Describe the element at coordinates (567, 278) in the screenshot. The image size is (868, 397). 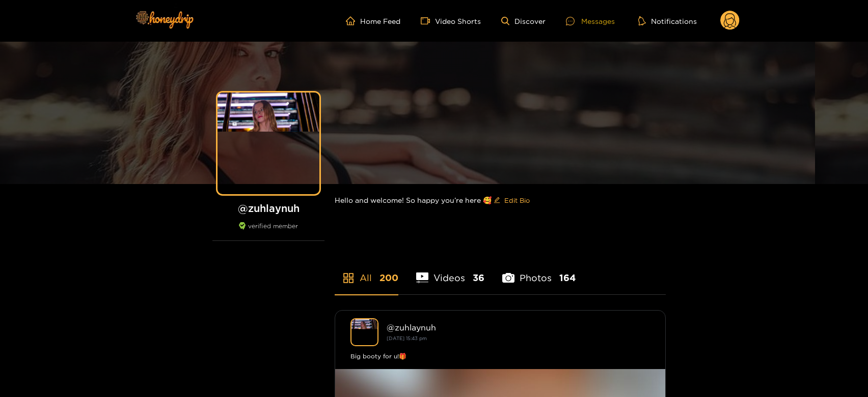
I see `span: 164` at that location.